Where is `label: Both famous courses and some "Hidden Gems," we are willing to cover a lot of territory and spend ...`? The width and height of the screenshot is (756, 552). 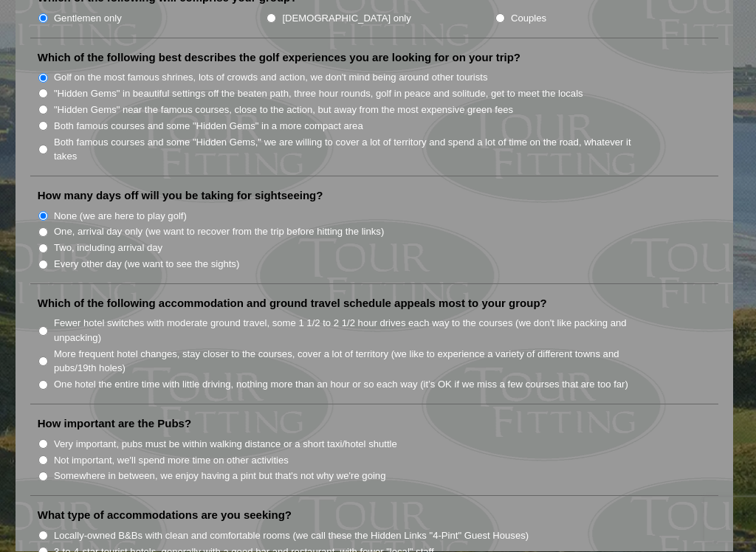 label: Both famous courses and some "Hidden Gems," we are willing to cover a lot of territory and spend ... is located at coordinates (345, 150).